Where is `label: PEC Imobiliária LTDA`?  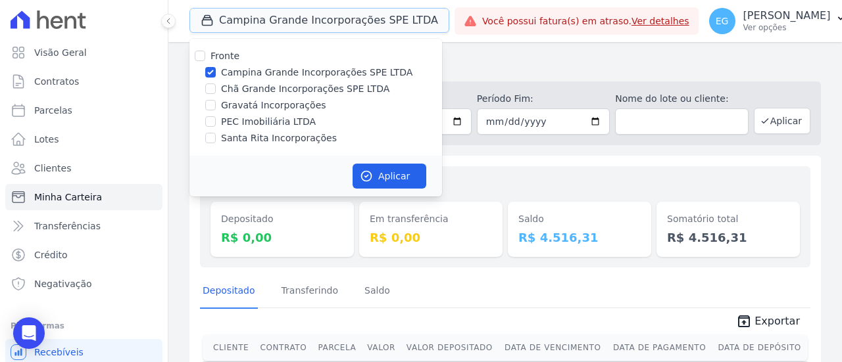 label: PEC Imobiliária LTDA is located at coordinates (268, 122).